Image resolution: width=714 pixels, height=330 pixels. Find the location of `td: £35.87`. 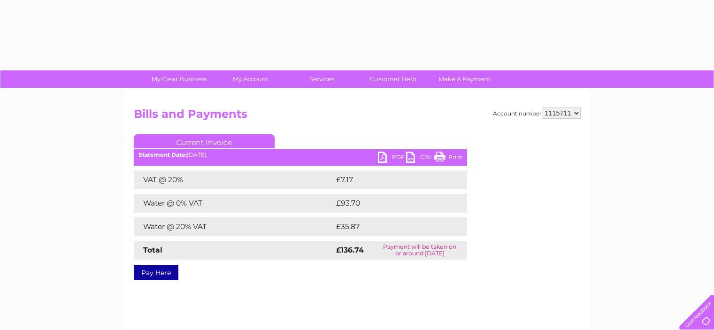

td: £35.87 is located at coordinates (390, 227).